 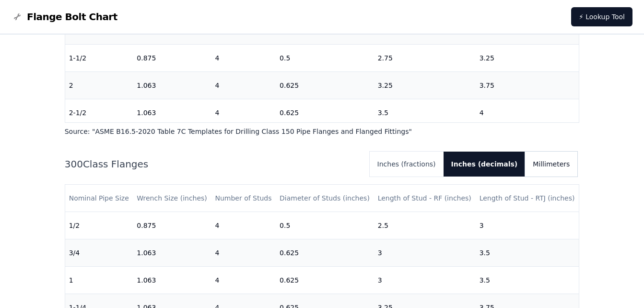 What do you see at coordinates (99, 225) in the screenshot?
I see `td: 1/2` at bounding box center [99, 225].